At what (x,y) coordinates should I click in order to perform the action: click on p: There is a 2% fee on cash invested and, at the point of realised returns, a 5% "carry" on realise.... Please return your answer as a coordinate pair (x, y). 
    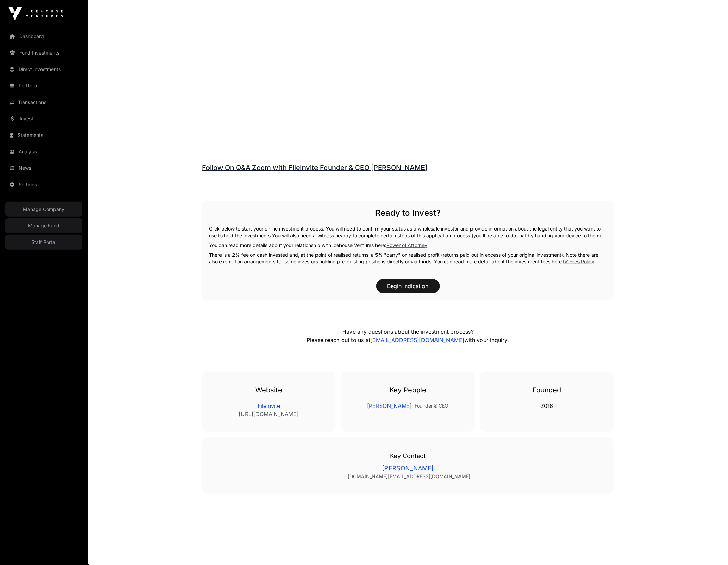
    Looking at the image, I should click on (408, 258).